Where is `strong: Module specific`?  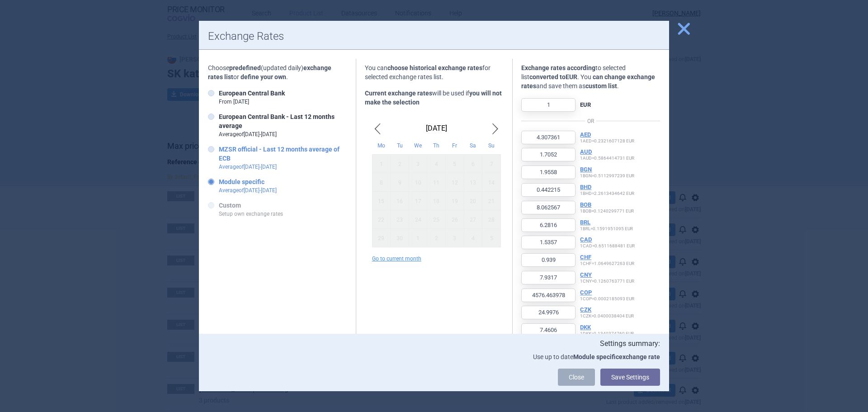 strong: Module specific is located at coordinates (242, 182).